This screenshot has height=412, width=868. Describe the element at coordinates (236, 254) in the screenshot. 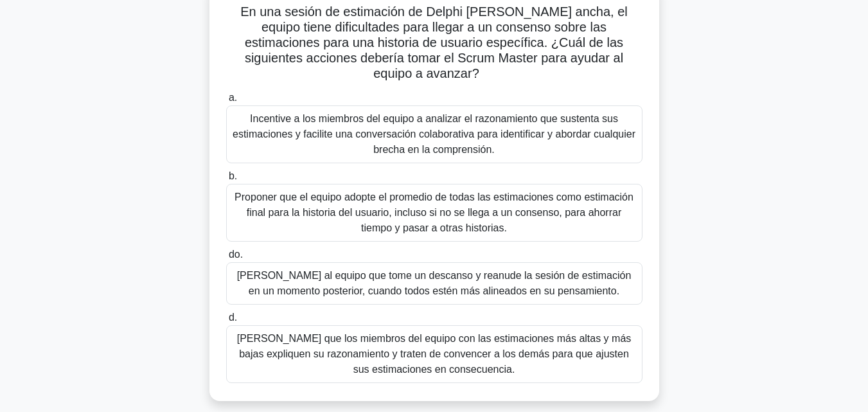

I see `font: do.` at that location.